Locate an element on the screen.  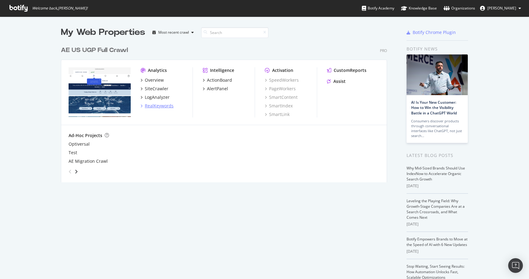
a: SiteCrawler is located at coordinates (154, 89).